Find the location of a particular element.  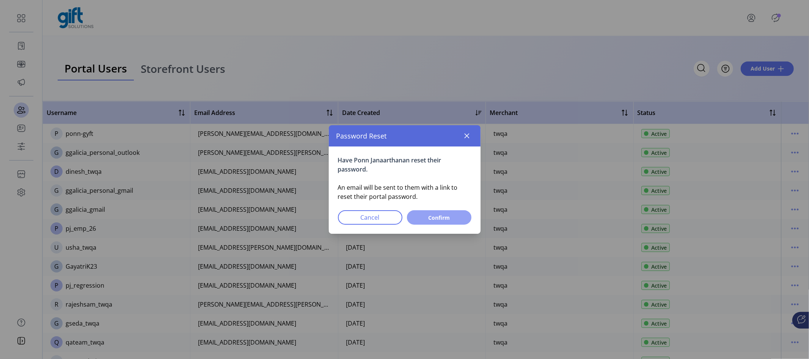

p: An email will be sent to them with a link to reset their portal password. is located at coordinates (405, 192).